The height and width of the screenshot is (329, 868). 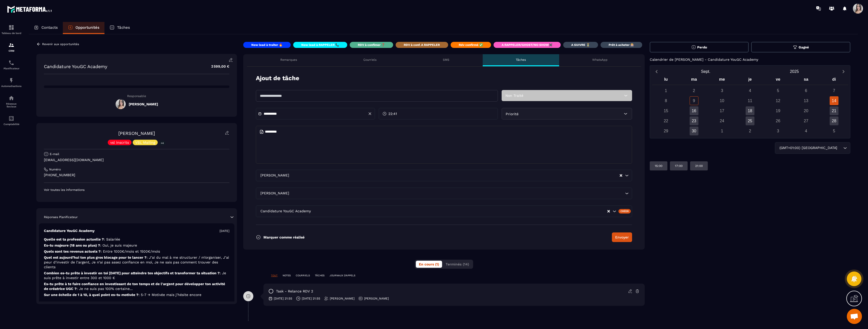 I want to click on span: Priorité, so click(x=512, y=114).